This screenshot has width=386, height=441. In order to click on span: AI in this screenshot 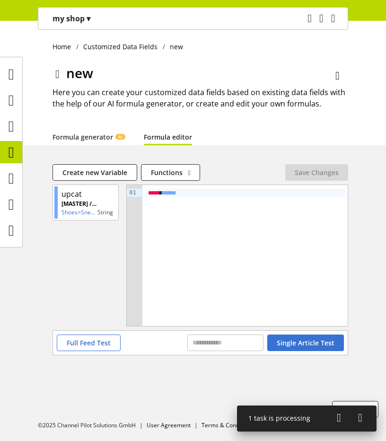, I will do `click(120, 137)`.